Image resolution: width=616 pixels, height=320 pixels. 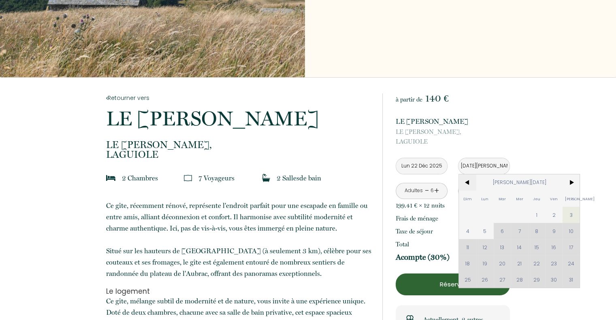 What do you see at coordinates (453, 285) in the screenshot?
I see `button: Réserver` at bounding box center [453, 285].